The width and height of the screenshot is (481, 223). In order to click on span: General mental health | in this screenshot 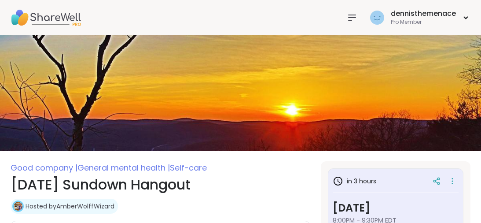, I will do `click(124, 167)`.